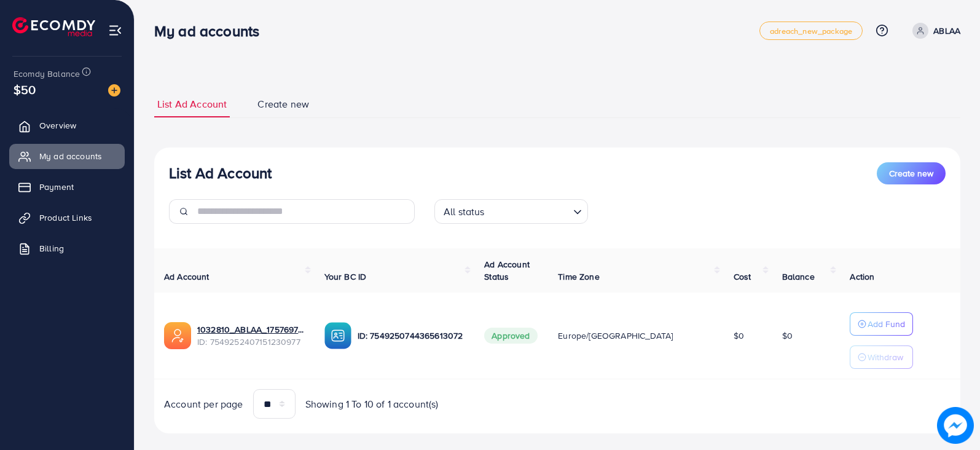 The height and width of the screenshot is (450, 980). I want to click on a: 1032810_ABLAA_1757697348546, so click(251, 329).